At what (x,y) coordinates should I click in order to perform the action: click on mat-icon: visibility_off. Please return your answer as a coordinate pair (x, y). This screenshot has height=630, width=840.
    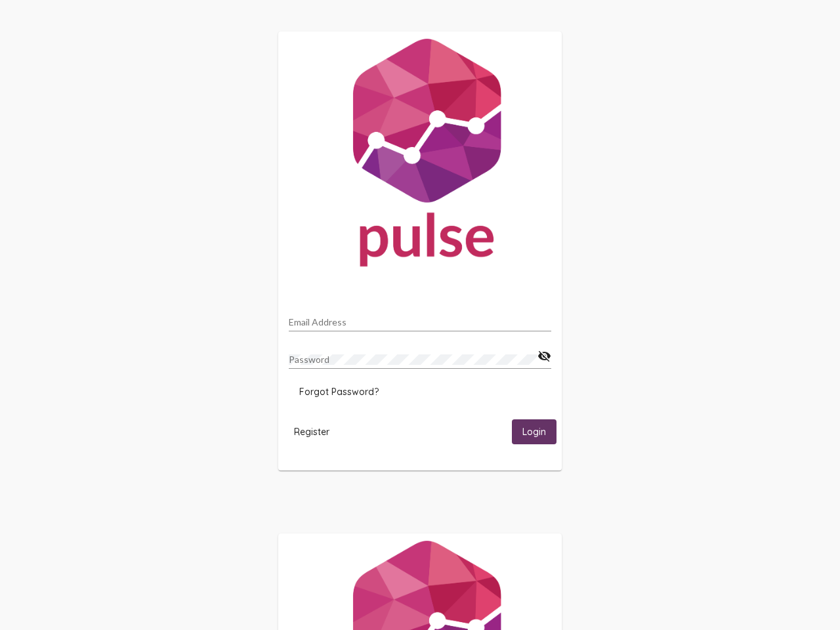
    Looking at the image, I should click on (544, 356).